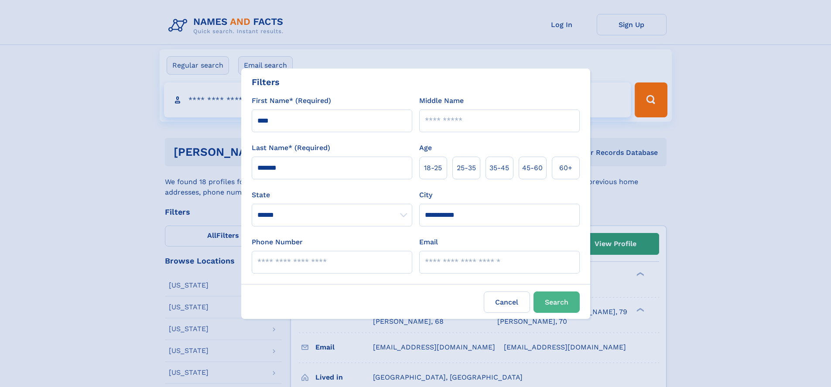 Image resolution: width=831 pixels, height=387 pixels. I want to click on label: Age, so click(425, 148).